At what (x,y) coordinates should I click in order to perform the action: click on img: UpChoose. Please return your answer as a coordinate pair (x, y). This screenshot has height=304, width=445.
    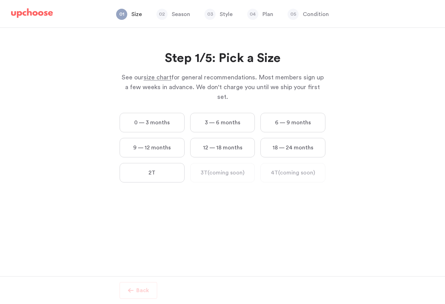
    Looking at the image, I should click on (32, 13).